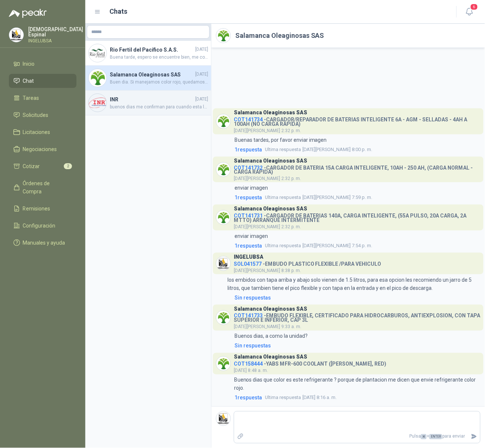 This screenshot has width=485, height=448. What do you see at coordinates (280, 140) in the screenshot?
I see `p: Buenas tardes, por favor enviar imagen` at bounding box center [280, 140].